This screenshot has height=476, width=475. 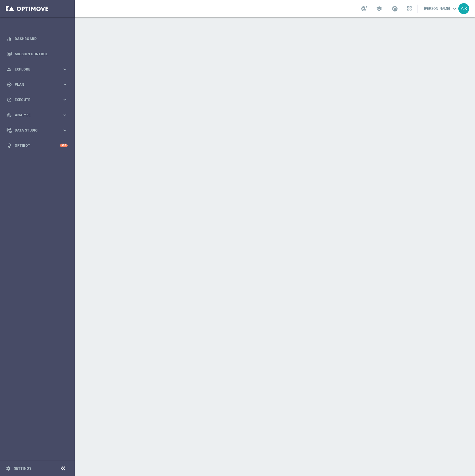 I want to click on button: person_search Explore keyboard_arrow_right, so click(x=37, y=69).